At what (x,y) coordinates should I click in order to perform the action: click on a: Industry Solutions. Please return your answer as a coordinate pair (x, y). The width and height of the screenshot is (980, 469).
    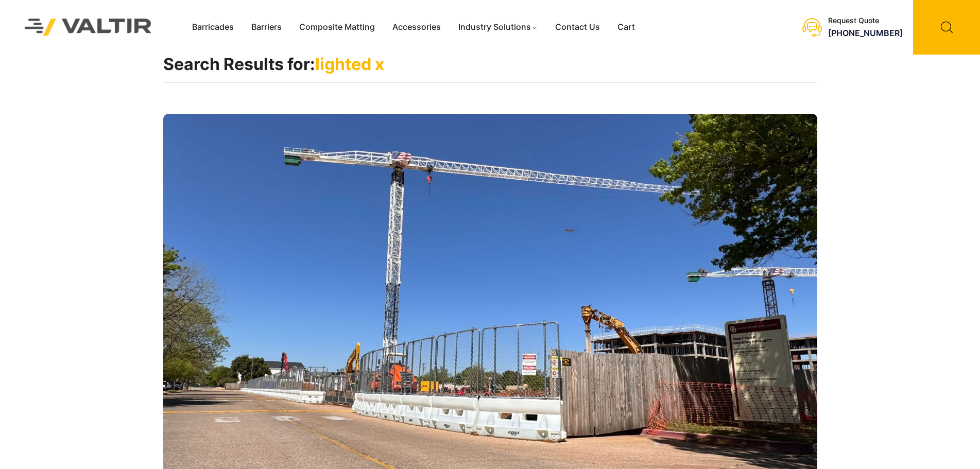
    Looking at the image, I should click on (498, 28).